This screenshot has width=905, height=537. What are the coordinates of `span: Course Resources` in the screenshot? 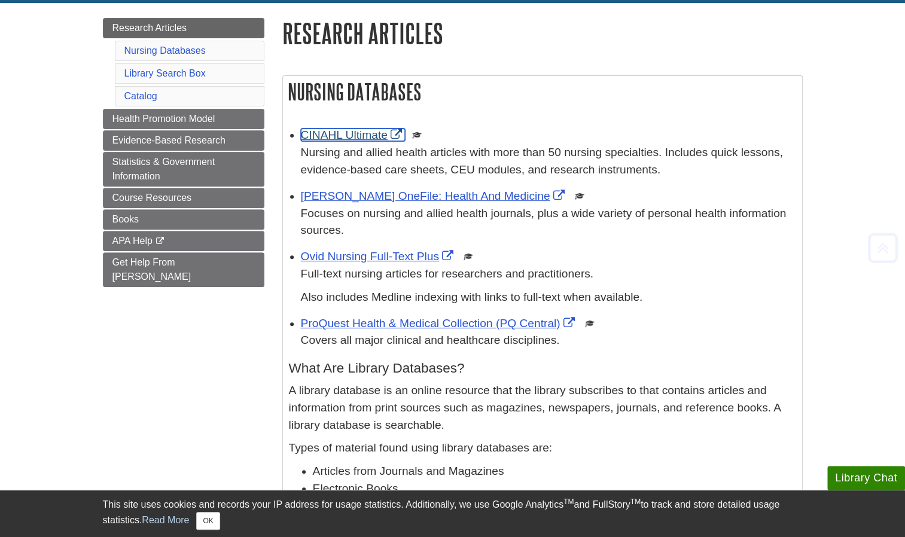 It's located at (152, 197).